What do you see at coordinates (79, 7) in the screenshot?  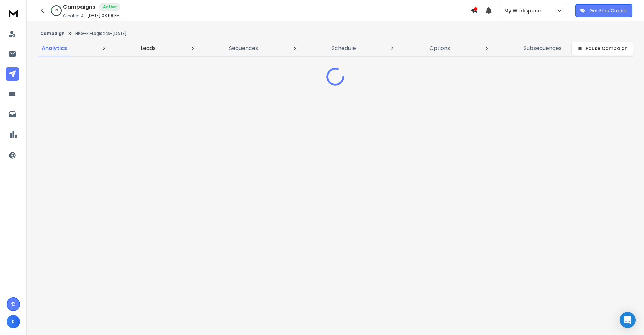 I see `h1: Campaigns` at bounding box center [79, 7].